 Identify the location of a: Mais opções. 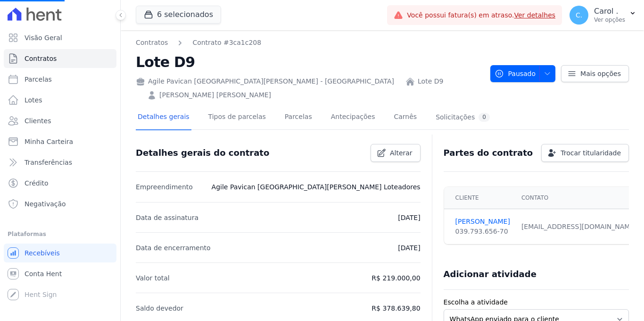
(595, 73).